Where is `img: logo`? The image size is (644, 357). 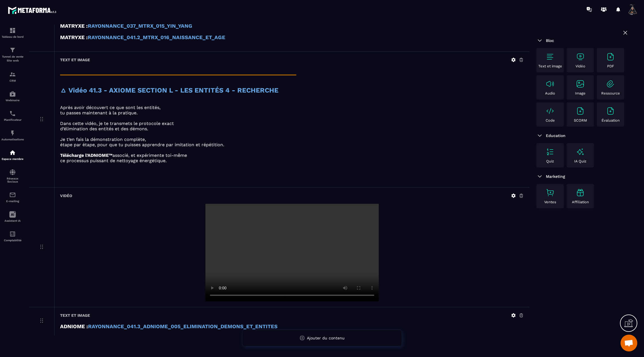 img: logo is located at coordinates (33, 10).